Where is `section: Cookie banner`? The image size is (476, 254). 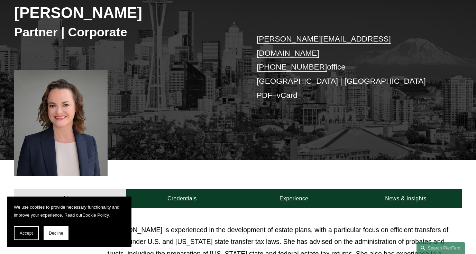 section: Cookie banner is located at coordinates (69, 222).